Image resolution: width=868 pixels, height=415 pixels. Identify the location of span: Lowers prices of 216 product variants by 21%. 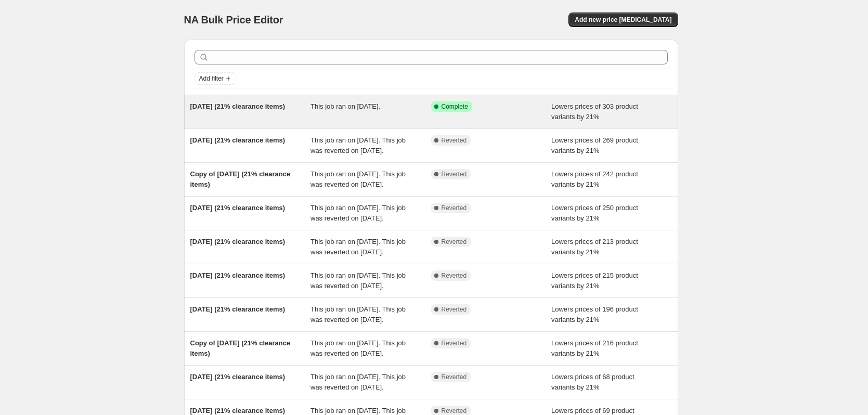
(594, 348).